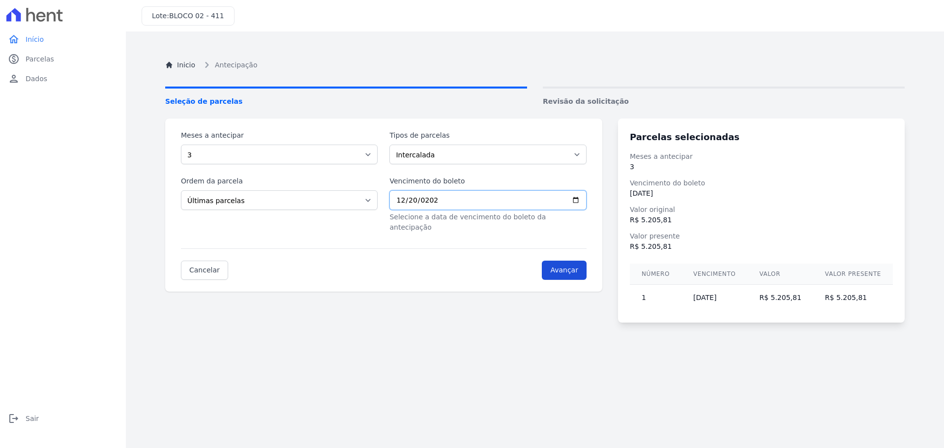  I want to click on label: Tipos de parcelas, so click(488, 135).